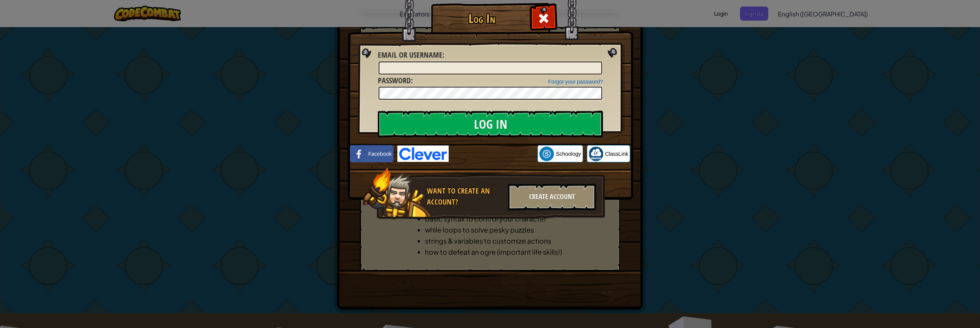 This screenshot has width=980, height=328. Describe the element at coordinates (380, 154) in the screenshot. I see `span: Facebook` at that location.